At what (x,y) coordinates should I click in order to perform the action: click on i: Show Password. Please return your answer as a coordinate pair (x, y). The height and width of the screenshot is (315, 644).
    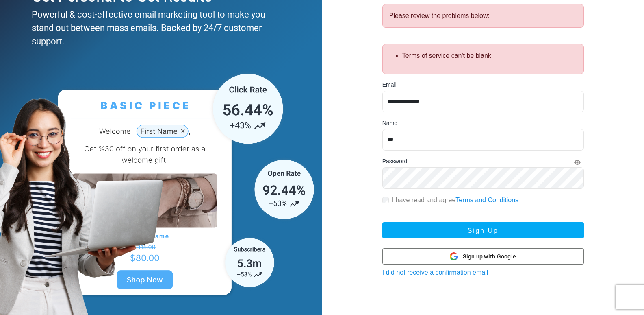
    Looking at the image, I should click on (577, 162).